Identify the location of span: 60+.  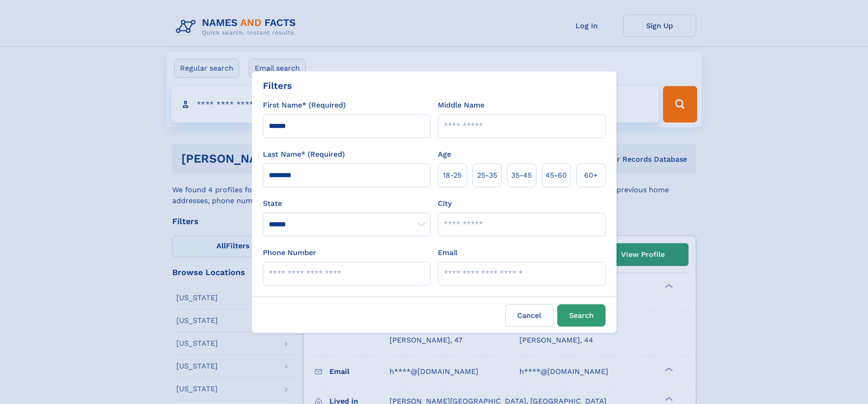
(591, 175).